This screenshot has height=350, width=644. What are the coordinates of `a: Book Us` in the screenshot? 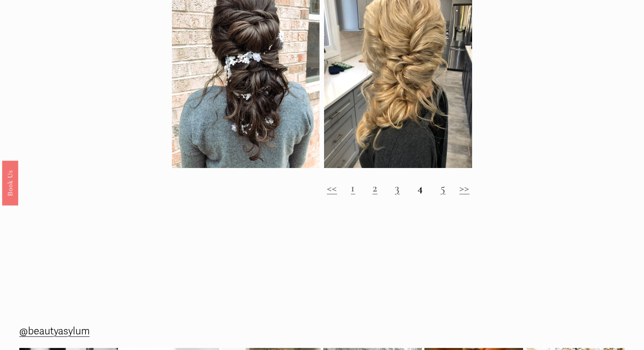 It's located at (10, 183).